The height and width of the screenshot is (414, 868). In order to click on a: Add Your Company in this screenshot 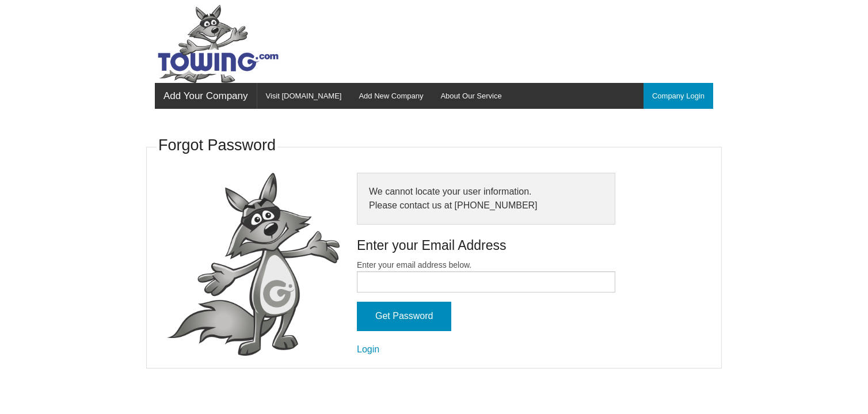, I will do `click(205, 95)`.